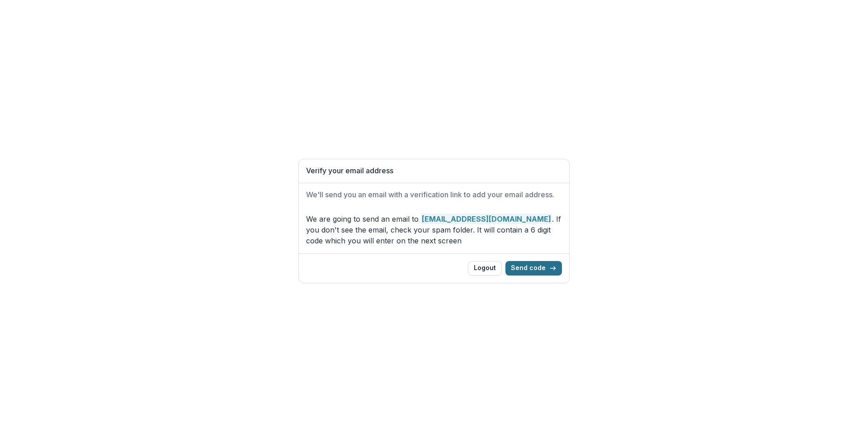  I want to click on button: Send code, so click(534, 268).